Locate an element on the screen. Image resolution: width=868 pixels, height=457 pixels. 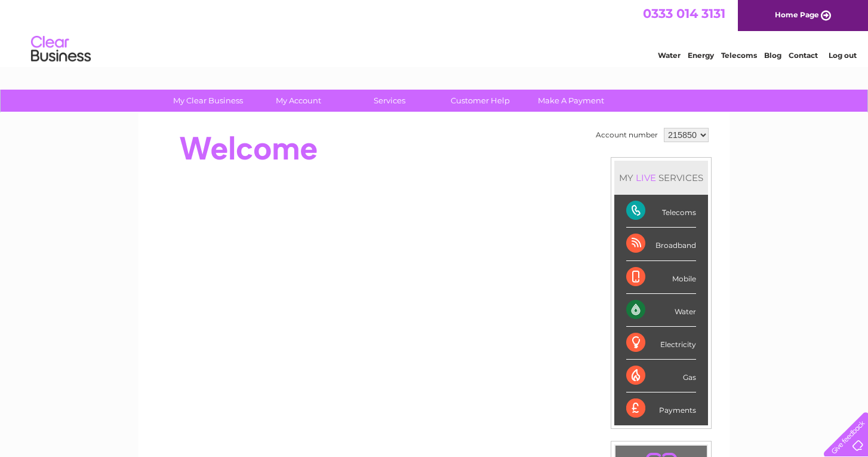
a: My Account is located at coordinates (299, 100).